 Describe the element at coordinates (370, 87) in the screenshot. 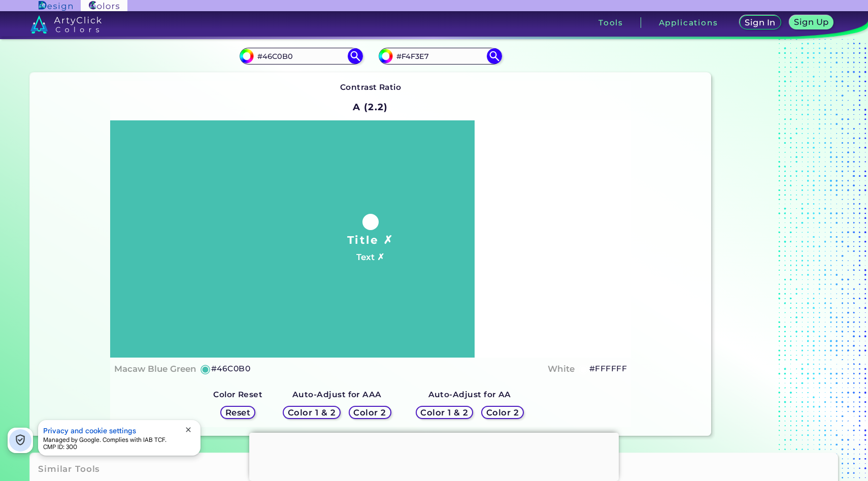

I see `strong: Contrast Ratio` at that location.